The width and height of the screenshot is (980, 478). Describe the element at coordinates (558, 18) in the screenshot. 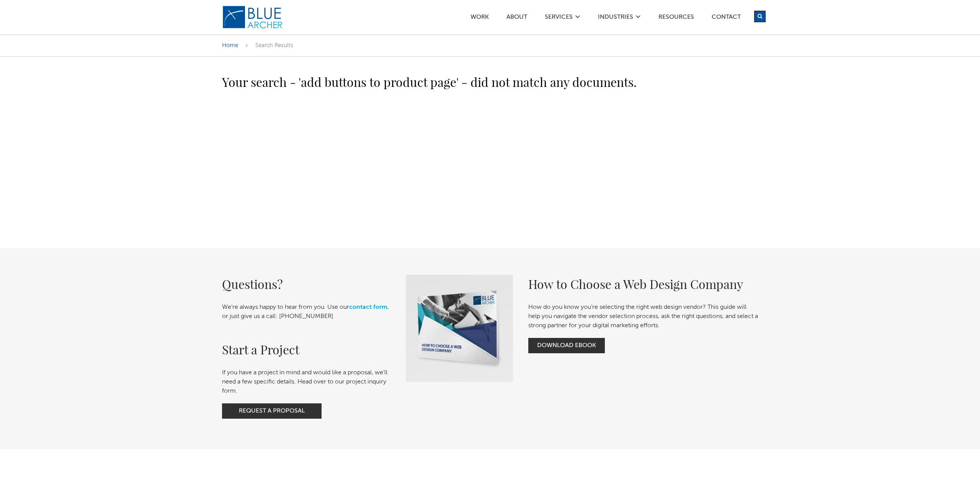

I see `a: SERVICES` at that location.